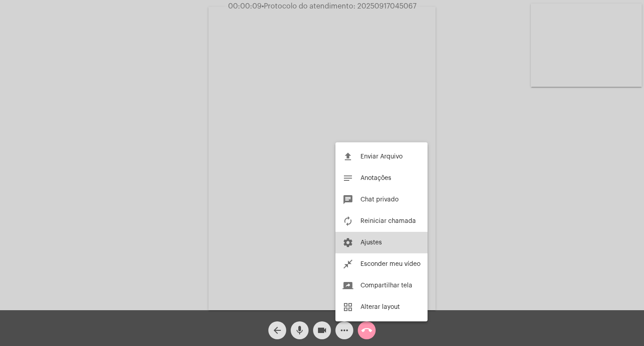 The height and width of the screenshot is (346, 644). I want to click on mat-icon: notes, so click(348, 178).